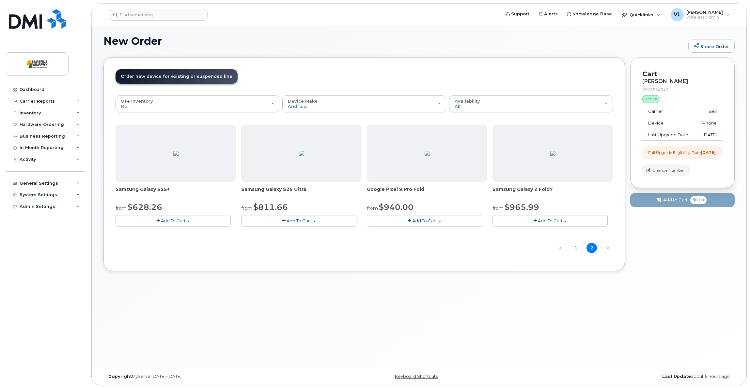 The width and height of the screenshot is (750, 388). Describe the element at coordinates (271, 207) in the screenshot. I see `span: $811.66` at that location.